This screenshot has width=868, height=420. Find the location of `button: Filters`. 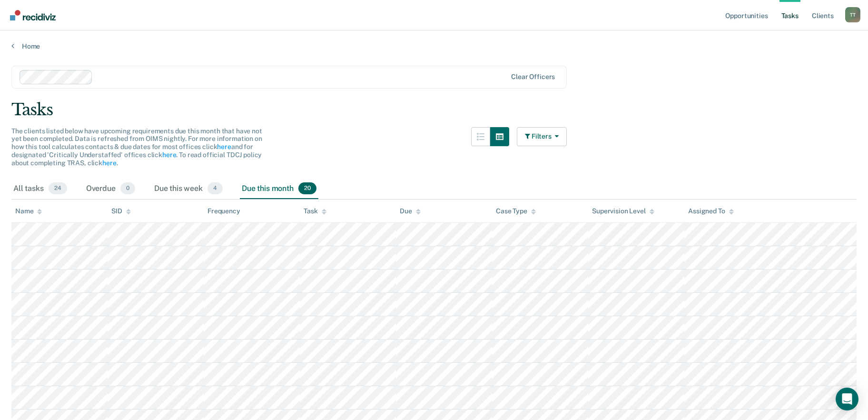

button: Filters is located at coordinates (542, 136).